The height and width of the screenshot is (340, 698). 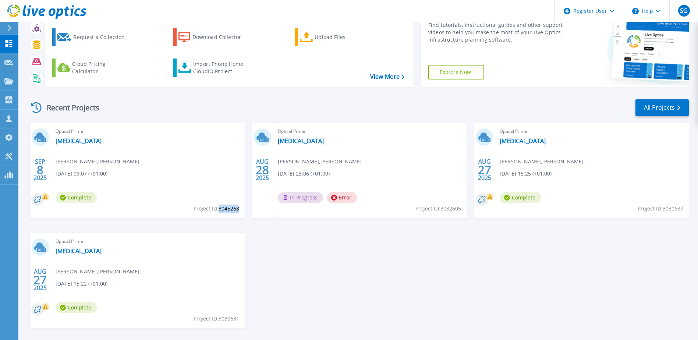 I want to click on div: SEP 2025, so click(x=40, y=170).